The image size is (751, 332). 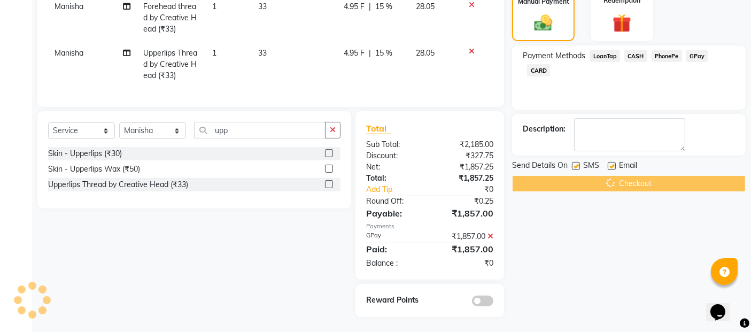 I want to click on div: ₹2,185.00, so click(x=466, y=144).